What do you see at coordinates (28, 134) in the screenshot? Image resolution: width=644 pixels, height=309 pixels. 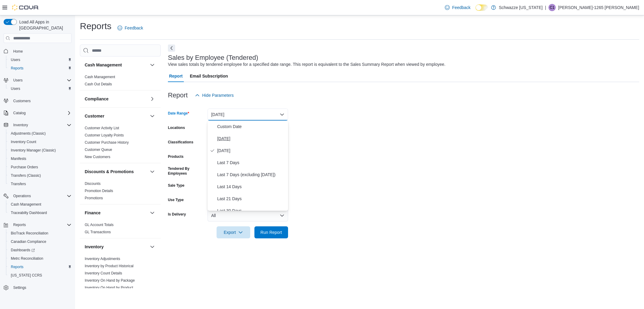 I see `span: Adjustments (Classic)` at bounding box center [28, 134].